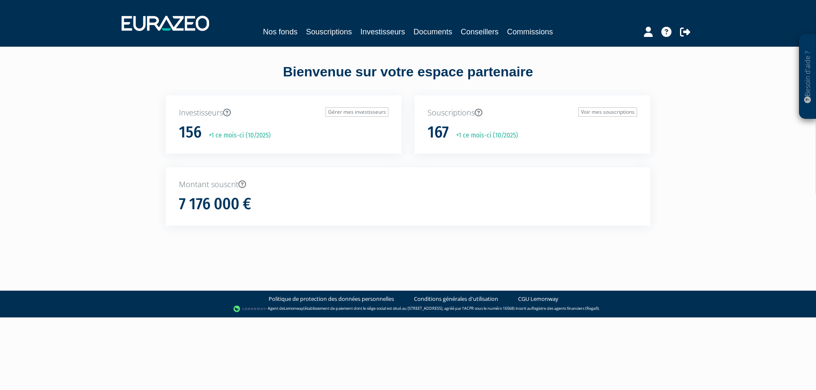  Describe the element at coordinates (329, 32) in the screenshot. I see `a: Souscriptions` at that location.